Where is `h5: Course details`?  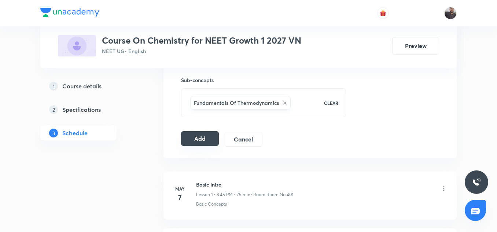 h5: Course details is located at coordinates (82, 86).